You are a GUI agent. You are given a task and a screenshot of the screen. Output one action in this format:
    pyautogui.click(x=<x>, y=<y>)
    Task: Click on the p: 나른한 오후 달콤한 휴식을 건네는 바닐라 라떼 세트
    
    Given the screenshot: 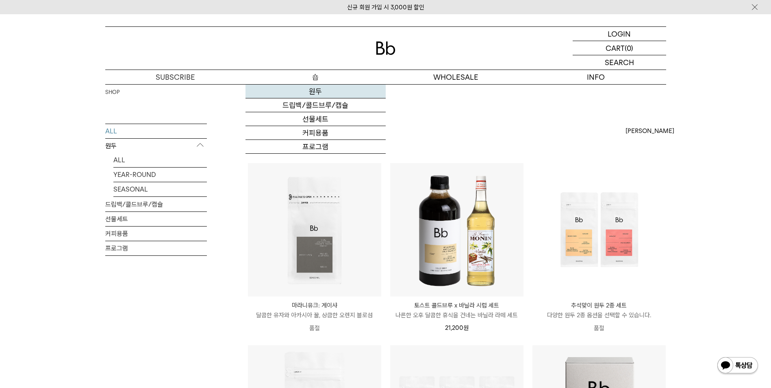 What is the action you would take?
    pyautogui.click(x=457, y=315)
    